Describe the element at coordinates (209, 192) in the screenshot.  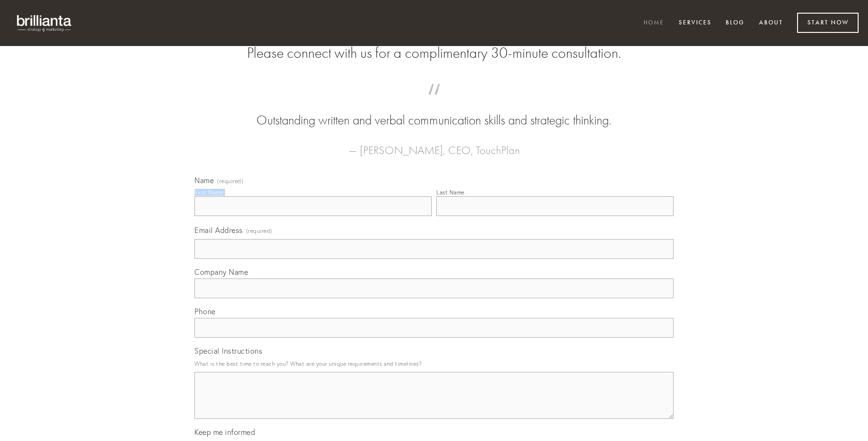
I see `div: First Name` at that location.